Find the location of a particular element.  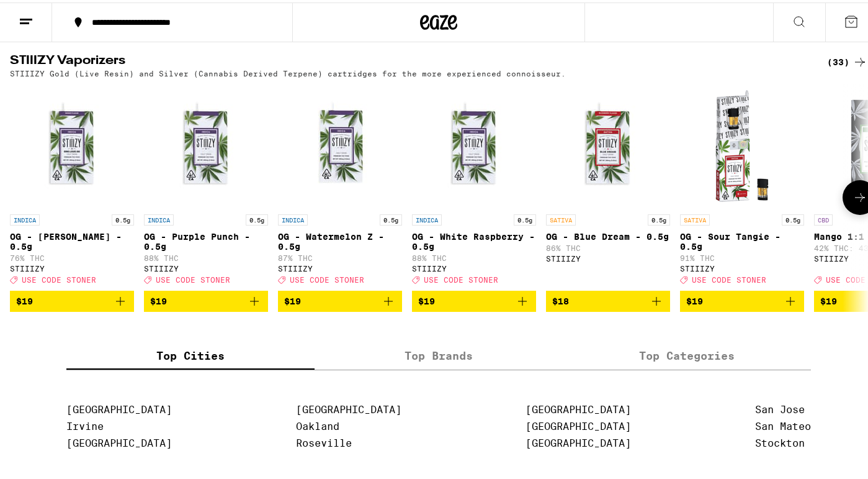

a: Roseville is located at coordinates (324, 441).